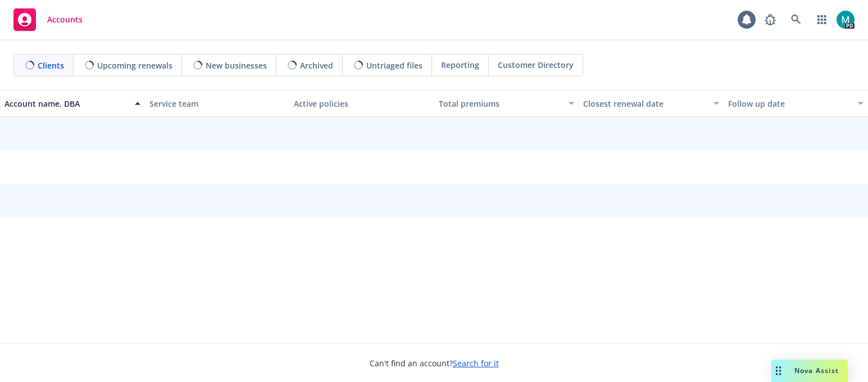 This screenshot has width=868, height=382. I want to click on a: Search, so click(797, 20).